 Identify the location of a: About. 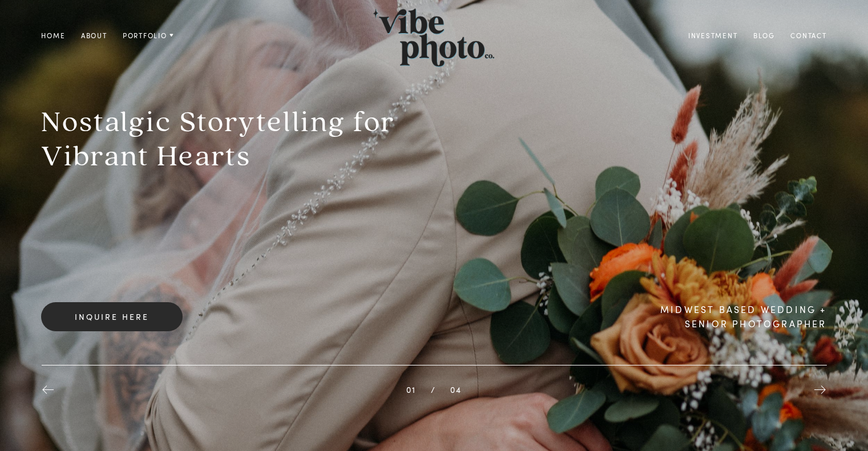
(94, 36).